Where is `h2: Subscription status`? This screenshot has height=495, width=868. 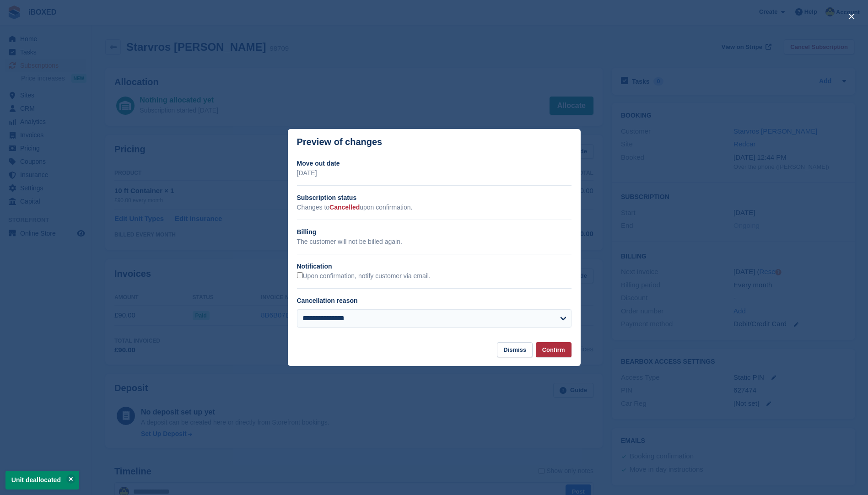 h2: Subscription status is located at coordinates (435, 198).